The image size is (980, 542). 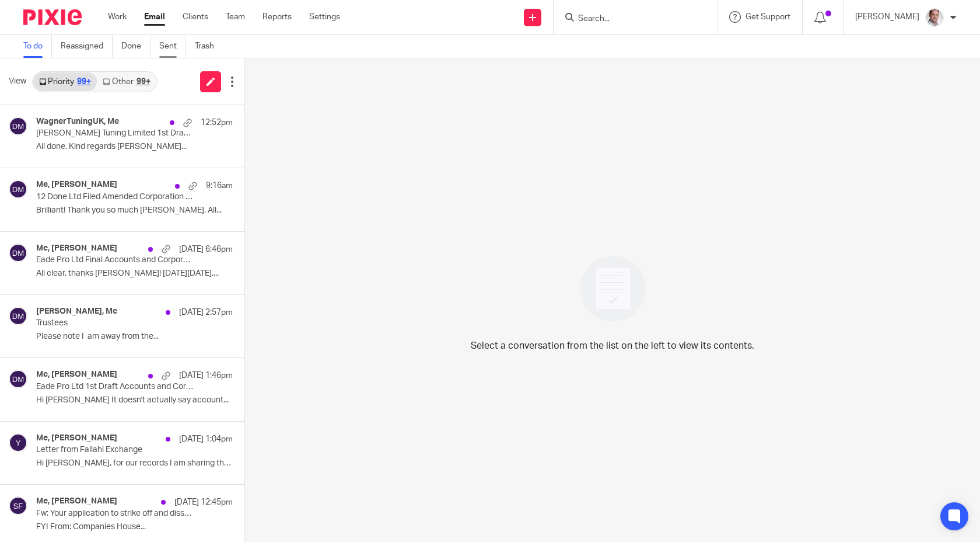 I want to click on p: Please note I am away from the..., so click(x=134, y=337).